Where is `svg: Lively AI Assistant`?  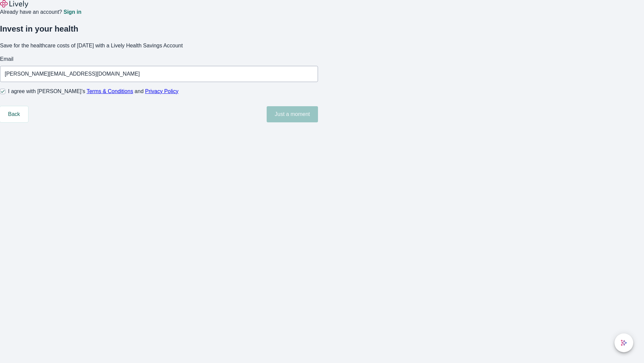
svg: Lively AI Assistant is located at coordinates (624, 343).